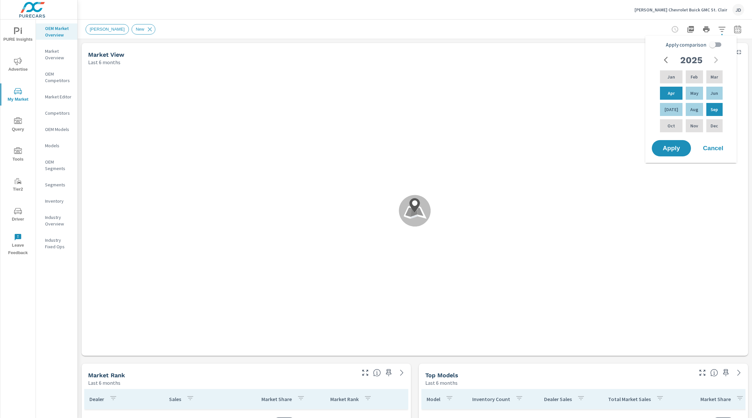  I want to click on p: Inventory, so click(58, 201).